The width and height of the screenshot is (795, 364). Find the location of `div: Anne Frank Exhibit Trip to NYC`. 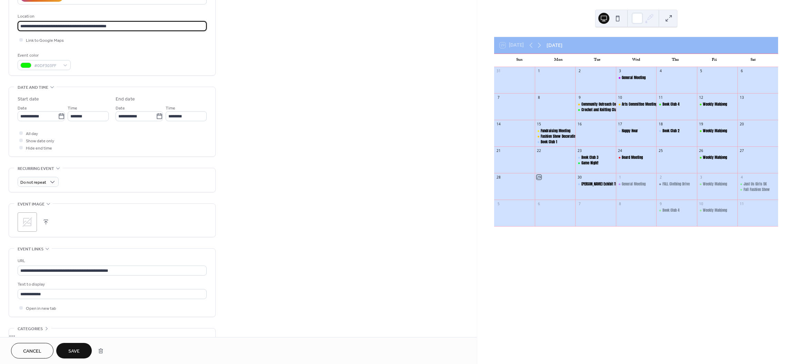

div: Anne Frank Exhibit Trip to NYC is located at coordinates (595, 184).